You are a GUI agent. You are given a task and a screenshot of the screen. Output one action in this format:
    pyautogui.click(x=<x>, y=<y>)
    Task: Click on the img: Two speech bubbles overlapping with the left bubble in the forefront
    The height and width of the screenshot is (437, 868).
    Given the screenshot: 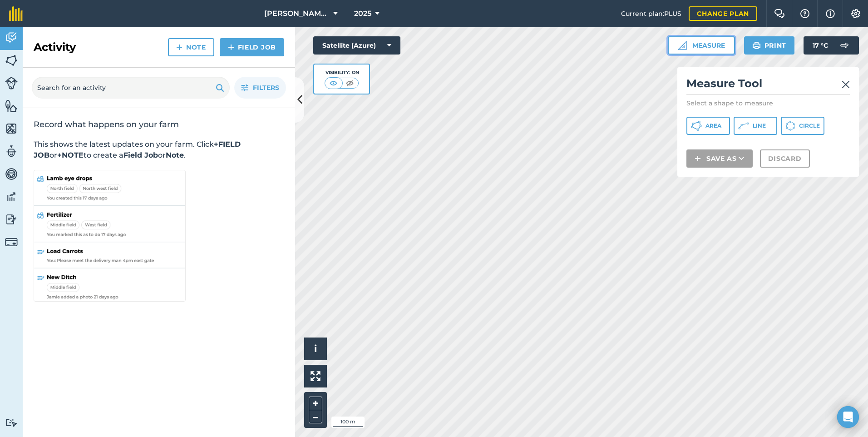 What is the action you would take?
    pyautogui.click(x=779, y=14)
    